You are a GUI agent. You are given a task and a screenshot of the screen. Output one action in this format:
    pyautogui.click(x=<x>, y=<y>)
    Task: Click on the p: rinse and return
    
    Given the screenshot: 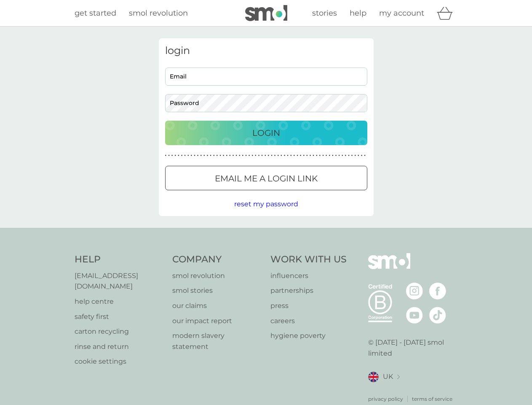 What is the action you would take?
    pyautogui.click(x=119, y=347)
    